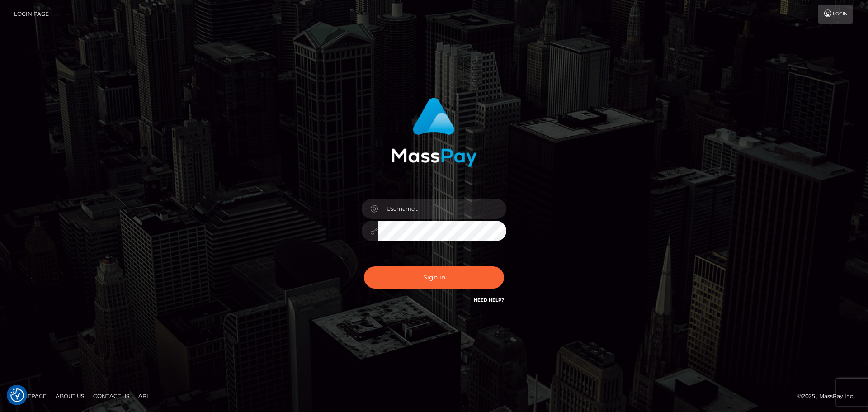  I want to click on input: Username..., so click(442, 208).